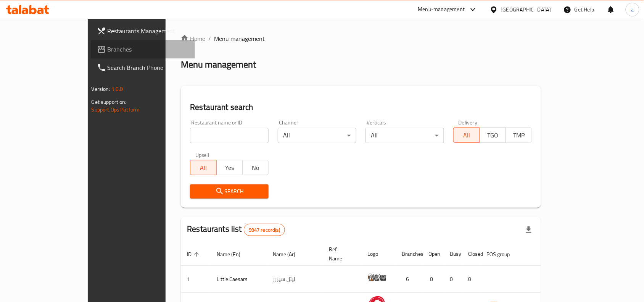  Describe the element at coordinates (236, 229) in the screenshot. I see `h2: Restaurants list` at that location.